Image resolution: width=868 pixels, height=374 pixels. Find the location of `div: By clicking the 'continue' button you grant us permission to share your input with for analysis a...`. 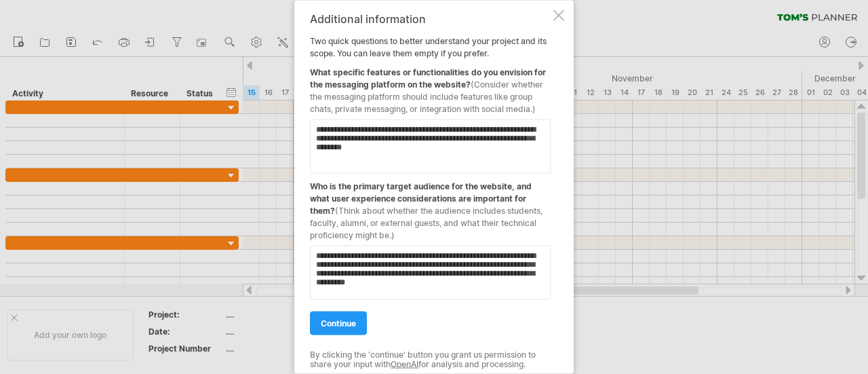

div: By clicking the 'continue' button you grant us permission to share your input with for analysis a... is located at coordinates (430, 359).